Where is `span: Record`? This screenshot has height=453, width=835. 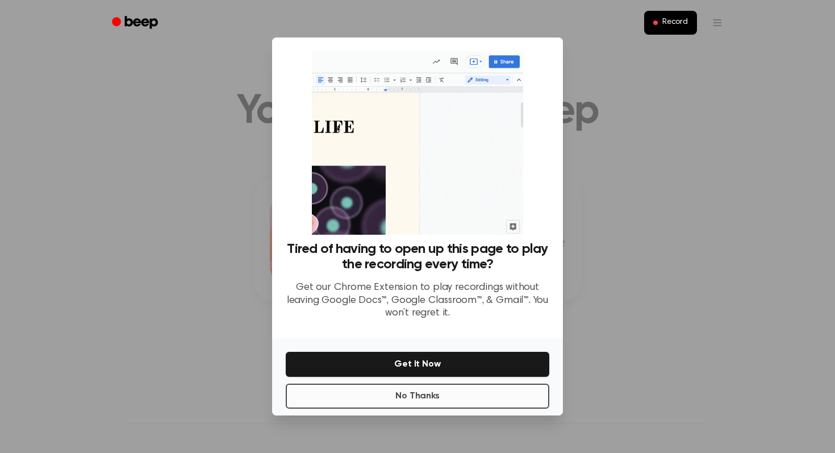
span: Record is located at coordinates (675, 23).